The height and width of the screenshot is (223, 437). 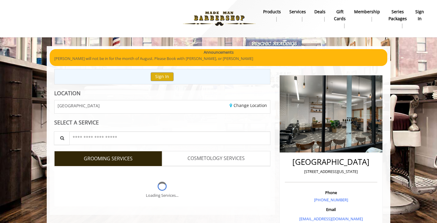 What do you see at coordinates (339, 19) in the screenshot?
I see `a: Gift cardsgift cards` at bounding box center [339, 19].